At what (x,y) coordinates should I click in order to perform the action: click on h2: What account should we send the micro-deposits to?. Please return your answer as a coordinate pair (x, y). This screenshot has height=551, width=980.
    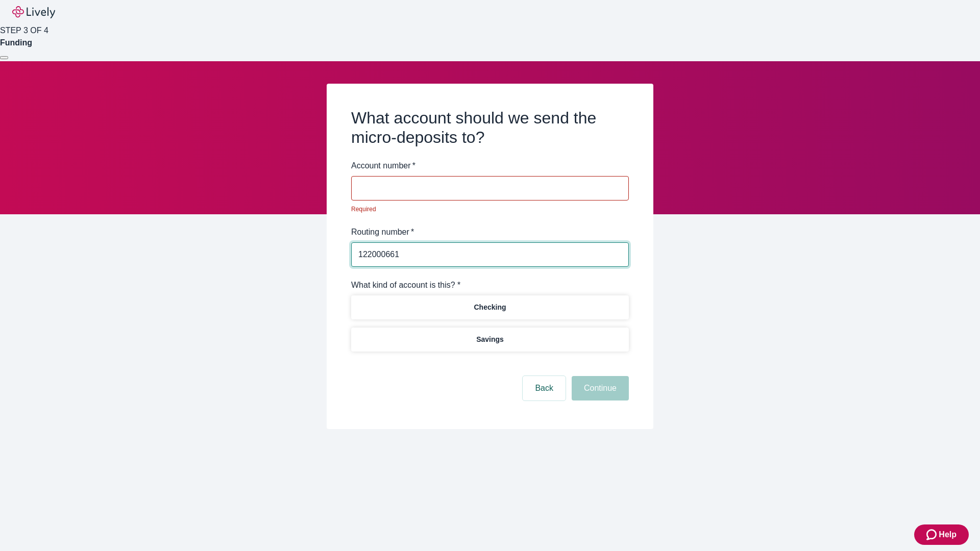
    Looking at the image, I should click on (490, 127).